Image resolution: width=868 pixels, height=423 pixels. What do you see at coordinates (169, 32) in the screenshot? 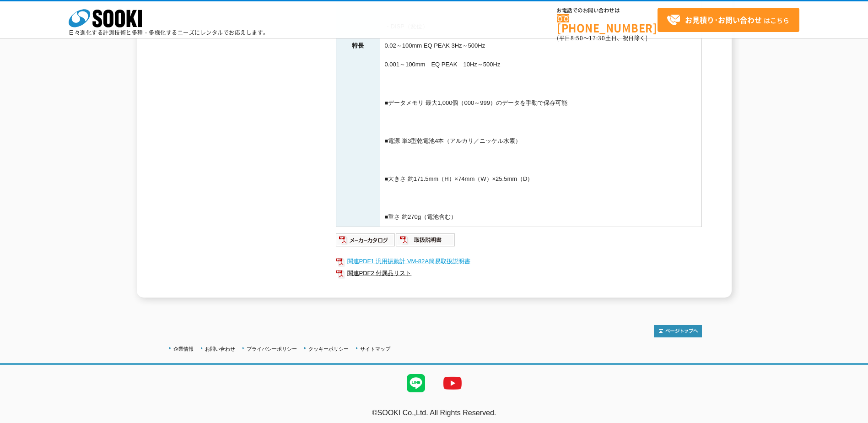
I see `p: 日々進化する計測技術と多種・多様化するニーズにレンタルでお応えします。` at bounding box center [169, 32].